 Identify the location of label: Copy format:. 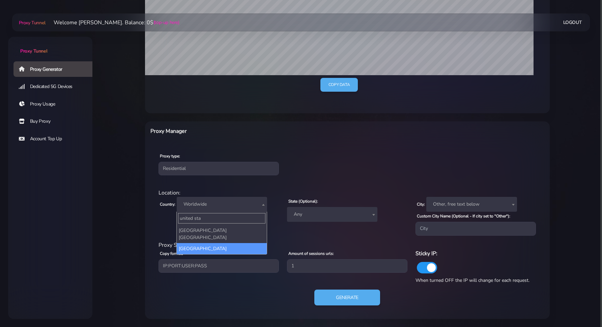
(171, 254).